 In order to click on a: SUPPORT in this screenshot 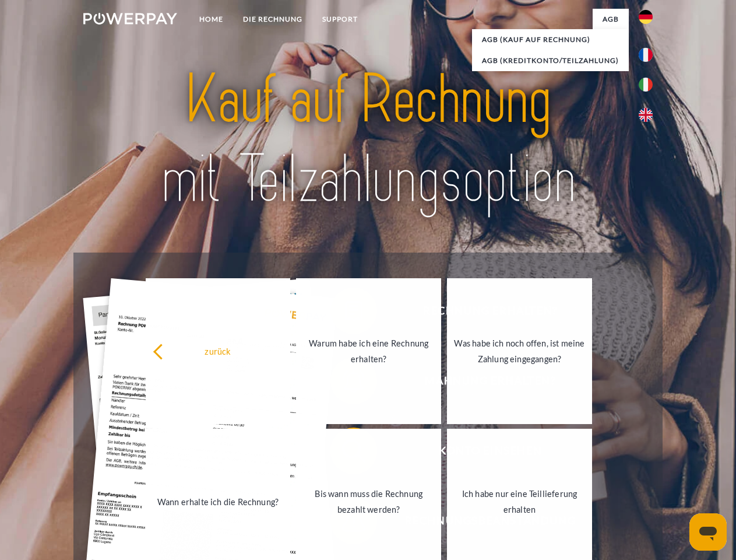, I will do `click(340, 19)`.